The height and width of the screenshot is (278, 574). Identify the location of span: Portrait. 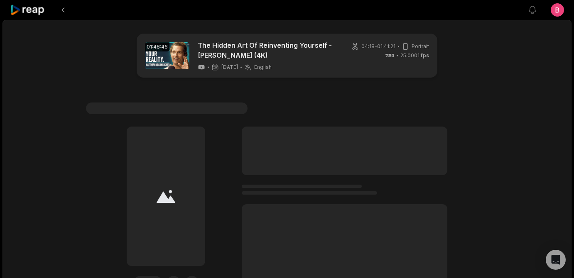
(421, 47).